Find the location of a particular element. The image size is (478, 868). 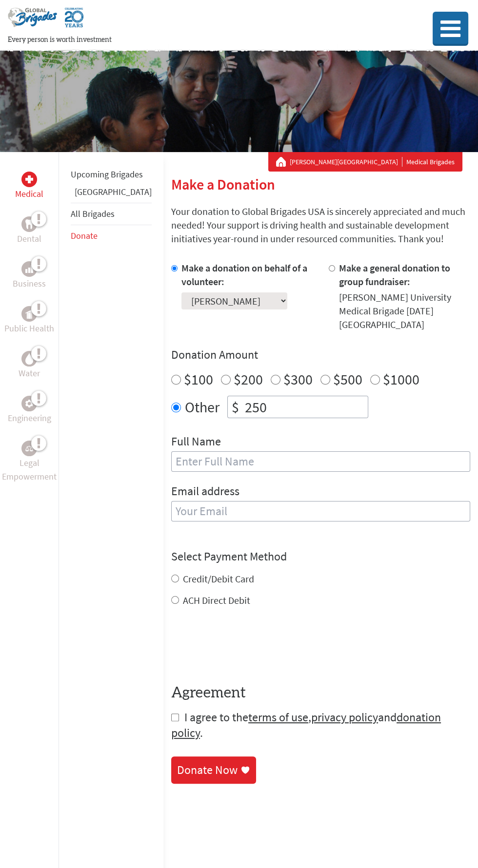

input: Enter Amount is located at coordinates (306, 407).